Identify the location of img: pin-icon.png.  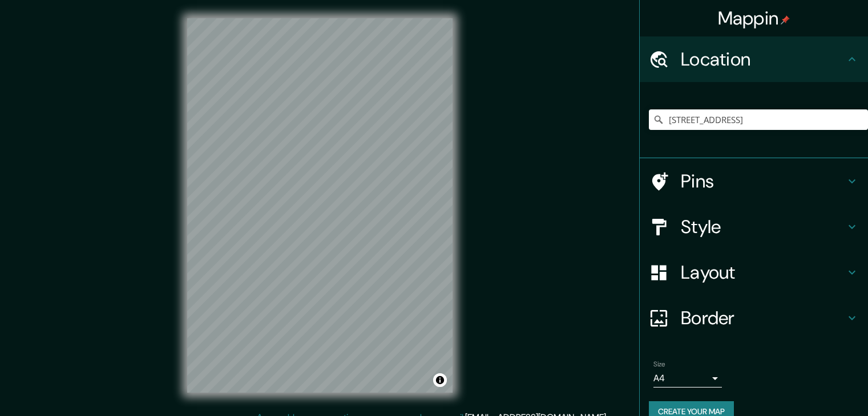
(785, 20).